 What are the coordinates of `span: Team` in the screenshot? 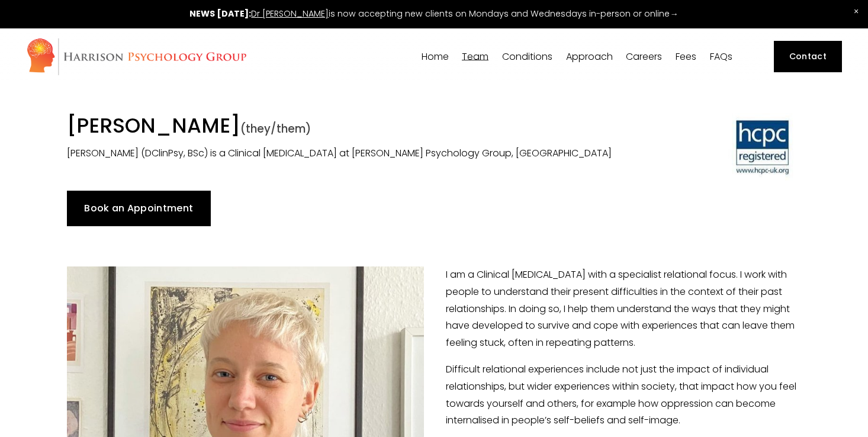 It's located at (475, 56).